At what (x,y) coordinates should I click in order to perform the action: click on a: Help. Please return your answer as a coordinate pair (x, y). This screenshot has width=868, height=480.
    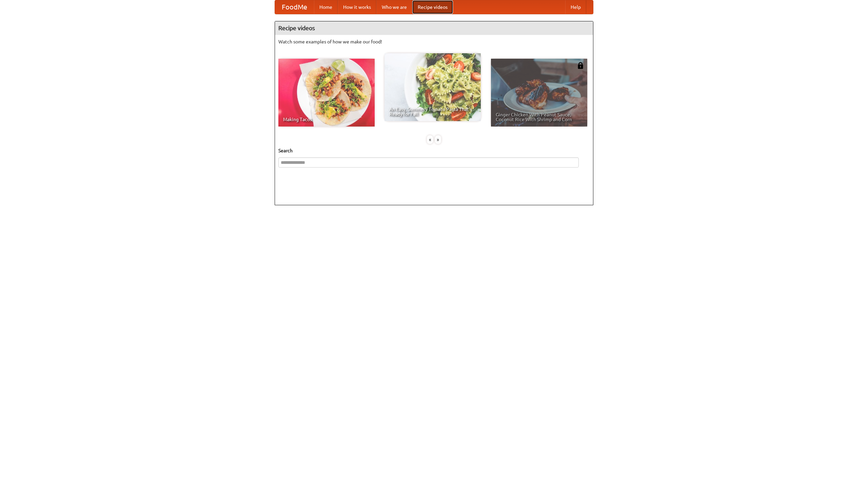
    Looking at the image, I should click on (576, 7).